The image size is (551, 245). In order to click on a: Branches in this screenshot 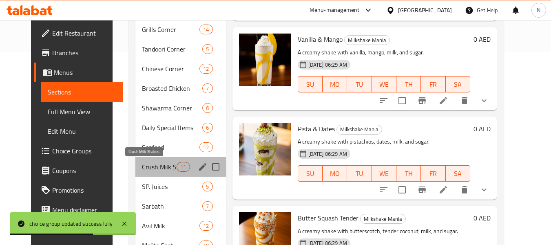, I will do `click(79, 53)`.